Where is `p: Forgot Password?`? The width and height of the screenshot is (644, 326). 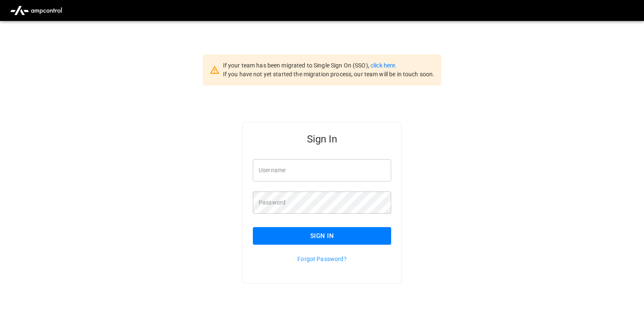 p: Forgot Password? is located at coordinates (322, 259).